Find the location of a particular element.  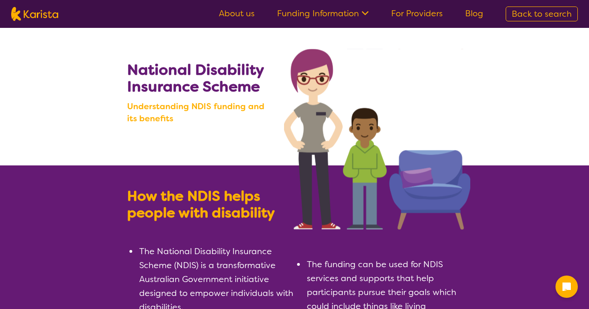

b: How the NDIS helps people with disability is located at coordinates (201, 205).